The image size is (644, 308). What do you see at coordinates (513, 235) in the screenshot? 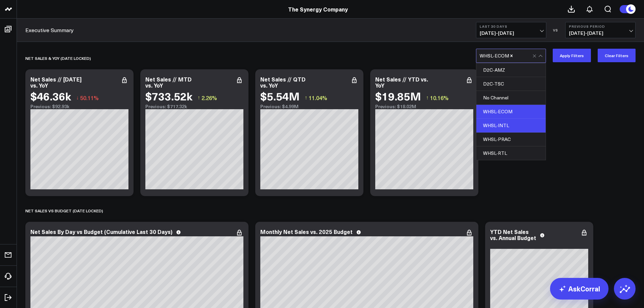
I see `div: YTD Net Sales vs. Annual Budget` at bounding box center [513, 235].